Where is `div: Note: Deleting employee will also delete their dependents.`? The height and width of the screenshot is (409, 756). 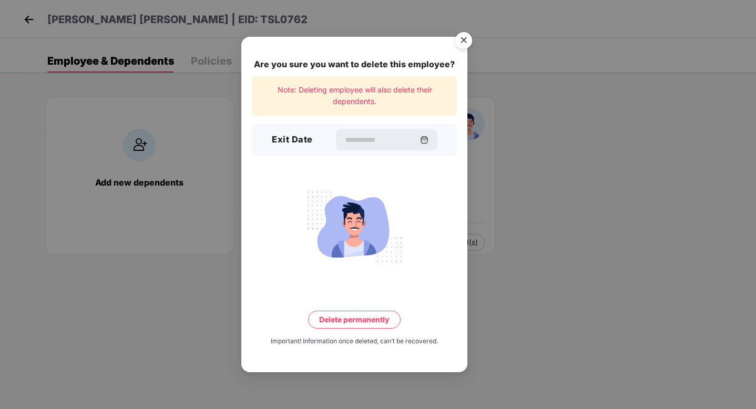 div: Note: Deleting employee will also delete their dependents. is located at coordinates (354, 96).